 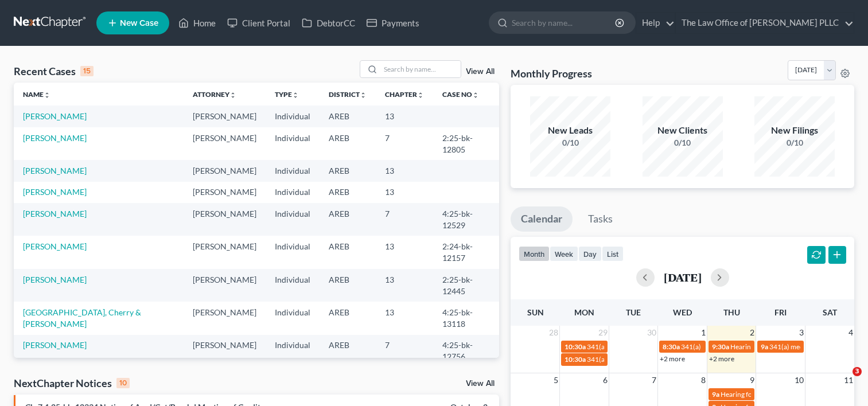 What do you see at coordinates (534, 254) in the screenshot?
I see `button: month` at bounding box center [534, 254].